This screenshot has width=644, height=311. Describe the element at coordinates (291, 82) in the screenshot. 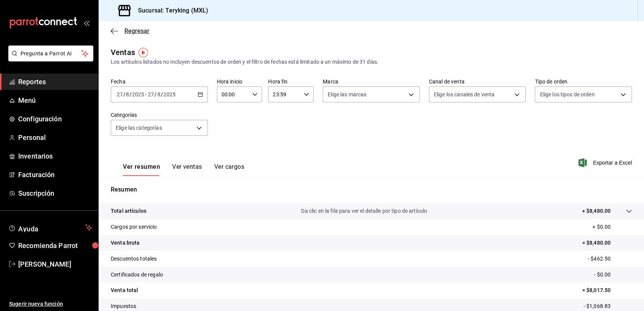

I see `label: Hora fin` at that location.